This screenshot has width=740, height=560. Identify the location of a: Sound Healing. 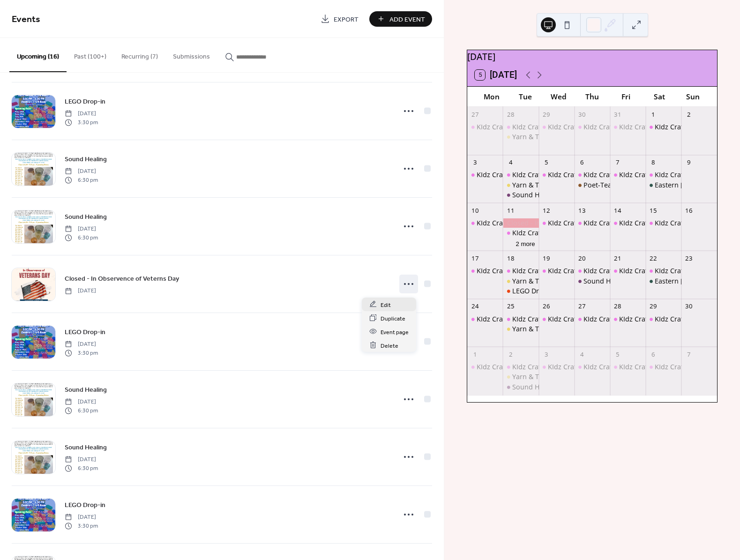
(86, 448).